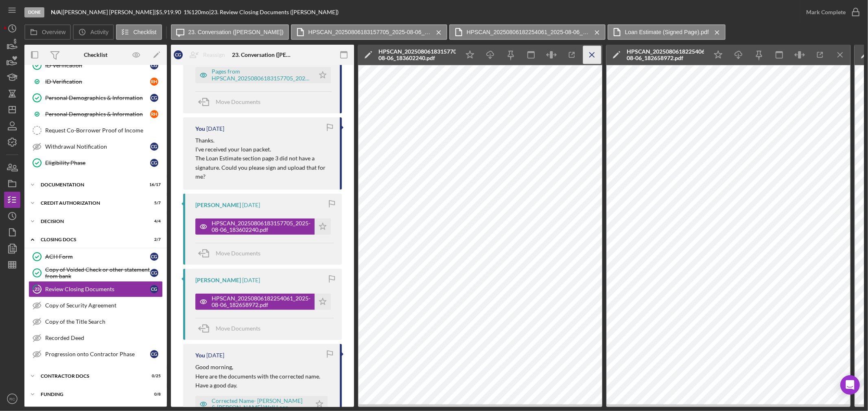 This screenshot has height=411, width=868. What do you see at coordinates (263, 167) in the screenshot?
I see `p: The Loan Estimate section page 3 did not have a signature. Could you please sign and upload that ...` at bounding box center [263, 167].